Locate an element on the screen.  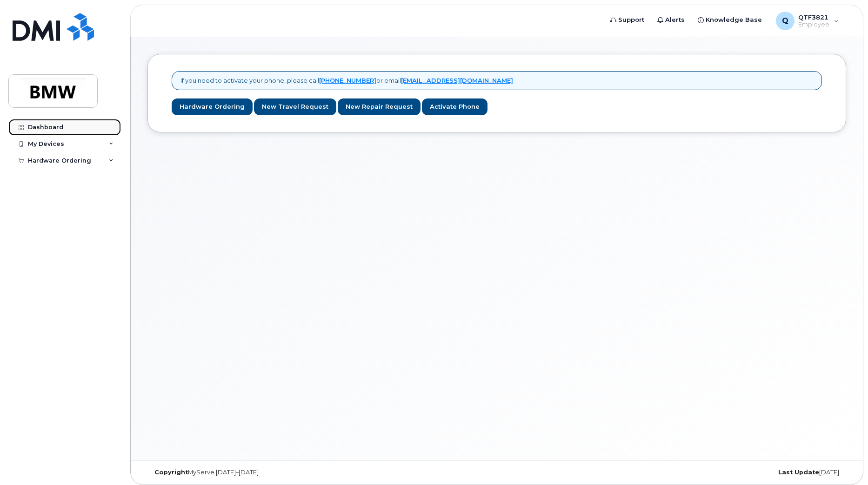
a: Activate Phone is located at coordinates (454, 107).